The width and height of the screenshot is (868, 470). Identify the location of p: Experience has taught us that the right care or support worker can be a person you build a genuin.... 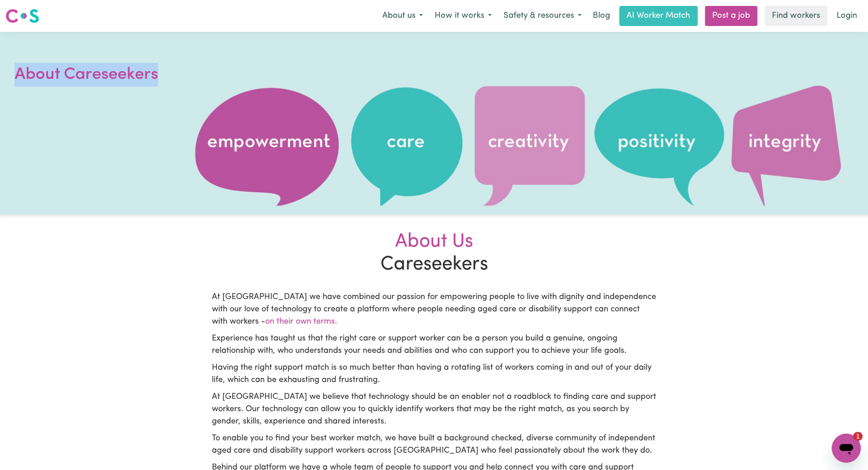
(434, 345).